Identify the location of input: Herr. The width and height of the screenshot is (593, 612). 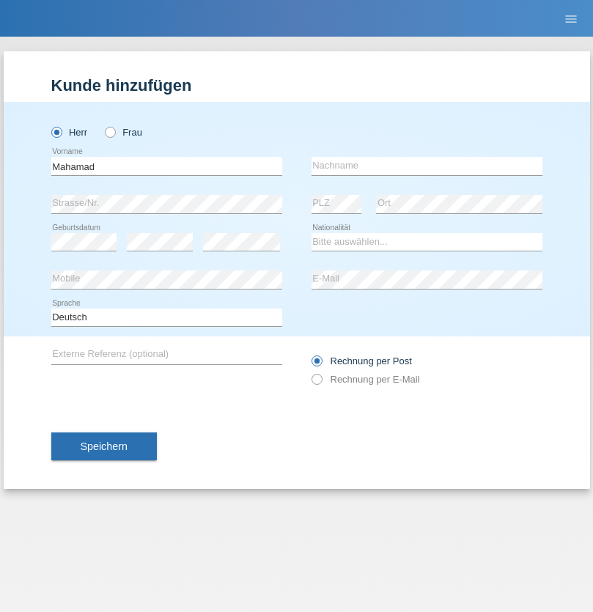
(56, 131).